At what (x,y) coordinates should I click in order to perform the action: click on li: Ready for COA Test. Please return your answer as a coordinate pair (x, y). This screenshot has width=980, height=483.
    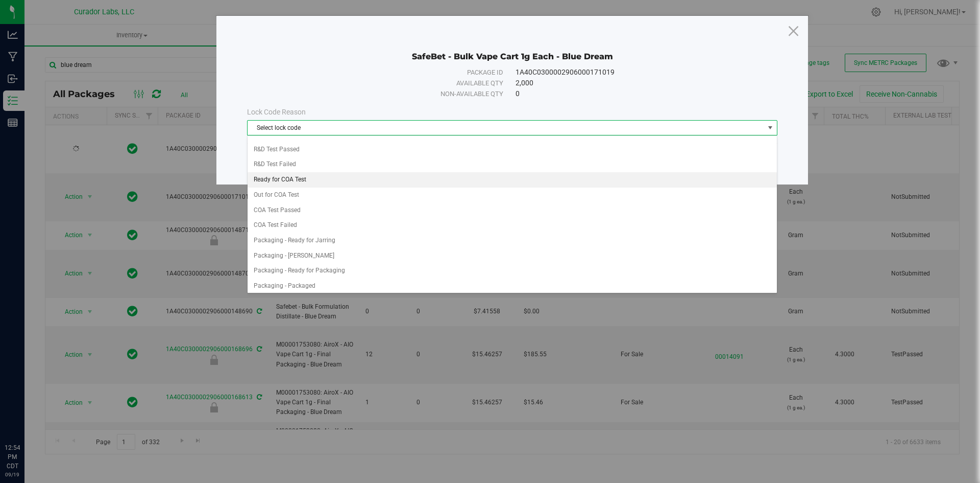
    Looking at the image, I should click on (512, 180).